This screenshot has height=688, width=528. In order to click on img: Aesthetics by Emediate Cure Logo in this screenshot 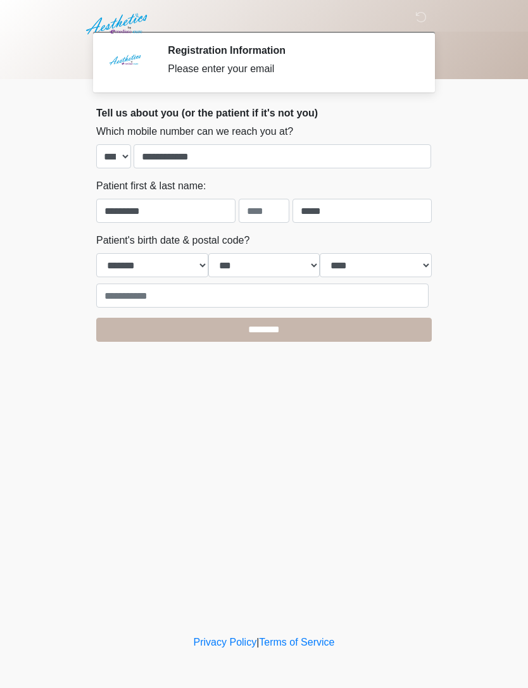, I will do `click(118, 24)`.